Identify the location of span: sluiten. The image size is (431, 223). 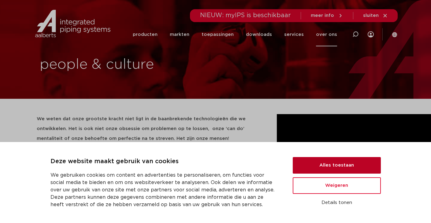
(371, 15).